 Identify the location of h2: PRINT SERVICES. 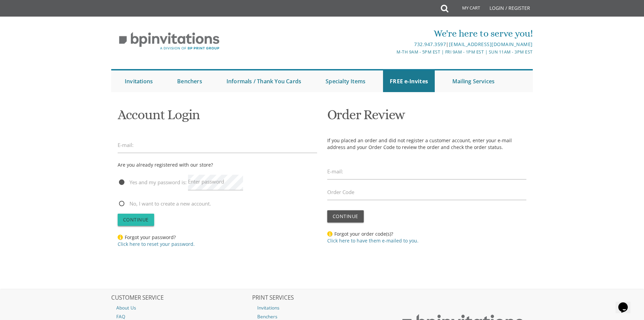
(322, 298).